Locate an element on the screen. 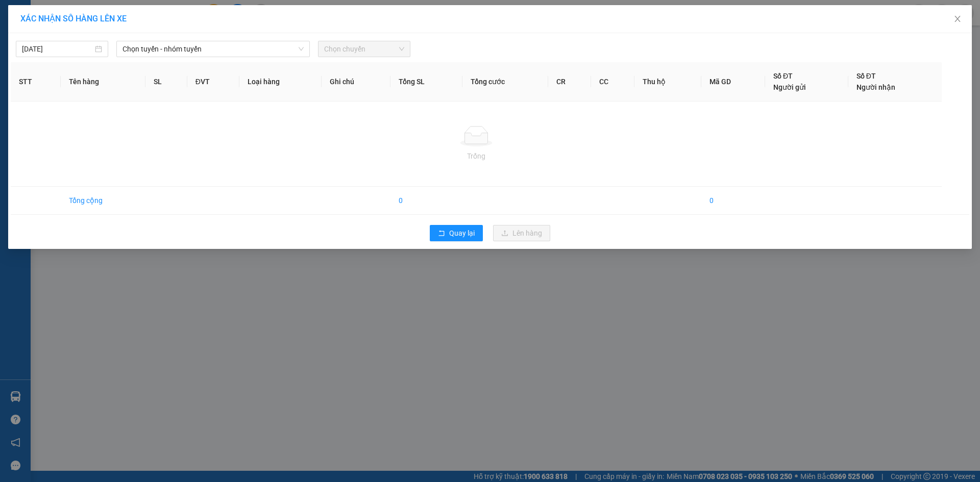 The height and width of the screenshot is (482, 980). th: Tên hàng is located at coordinates (103, 82).